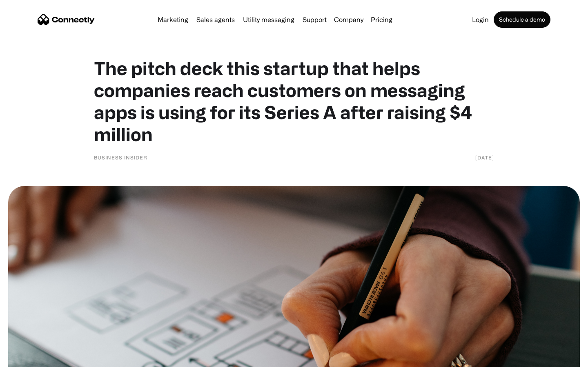 The height and width of the screenshot is (367, 588). I want to click on h1: The pitch deck this startup that helps companies reach customers on messaging apps is using for i..., so click(294, 101).